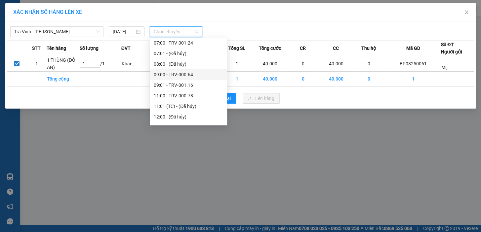  I want to click on span: STT, so click(36, 48).